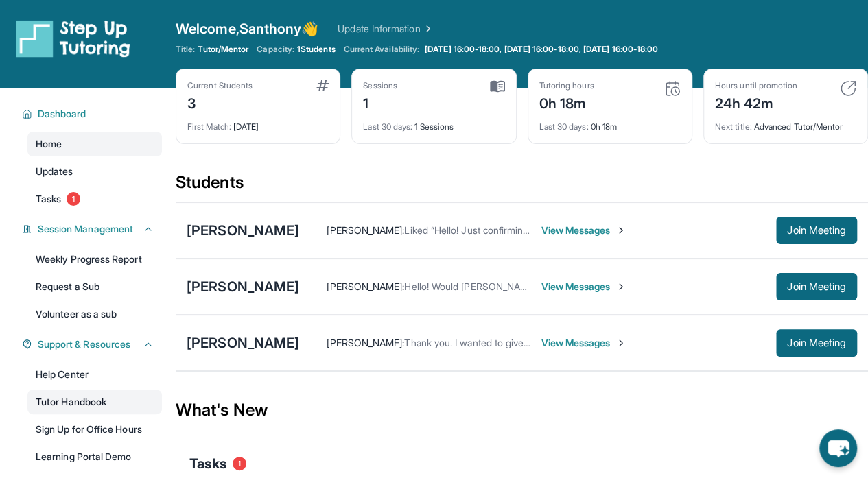 The width and height of the screenshot is (868, 478). Describe the element at coordinates (95, 171) in the screenshot. I see `a: Updates` at that location.